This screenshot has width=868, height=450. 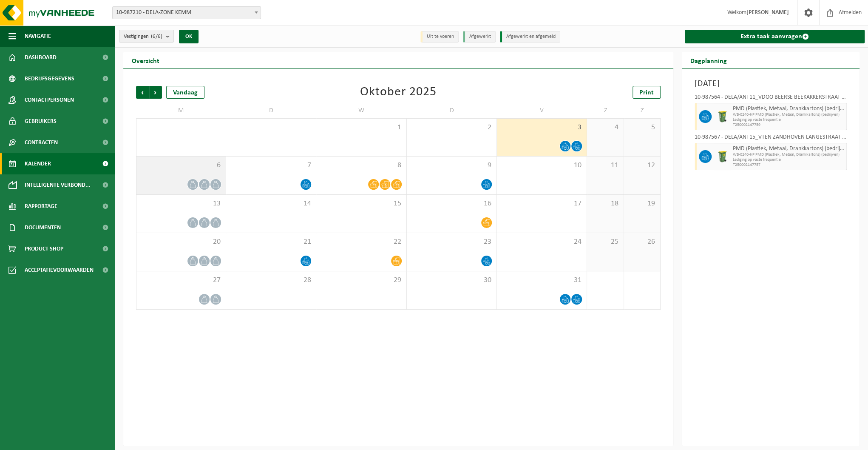 What do you see at coordinates (186, 13) in the screenshot?
I see `span: 10-987210 - DELA-ZONE KEMM` at bounding box center [186, 13].